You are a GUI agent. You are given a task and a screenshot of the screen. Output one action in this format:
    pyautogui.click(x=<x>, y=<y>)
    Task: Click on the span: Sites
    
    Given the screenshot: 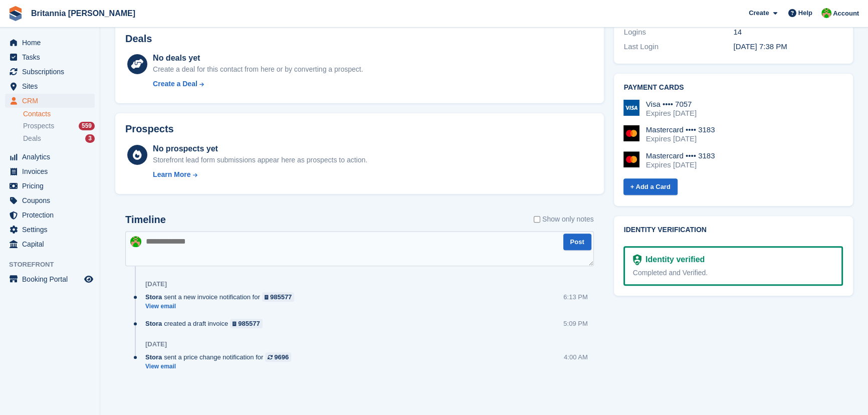 What is the action you would take?
    pyautogui.click(x=52, y=86)
    